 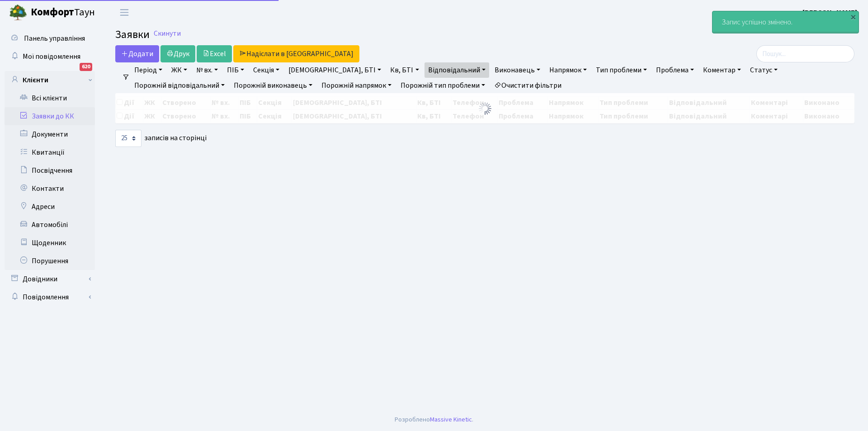 What do you see at coordinates (207, 70) in the screenshot?
I see `a: № вх.` at bounding box center [207, 70].